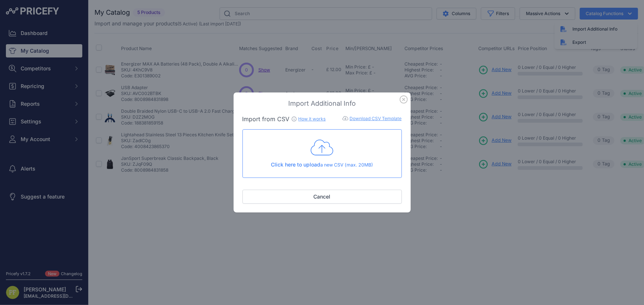 This screenshot has height=305, width=644. What do you see at coordinates (322, 165) in the screenshot?
I see `p: a new CSV (max. 20MB)` at bounding box center [322, 165].